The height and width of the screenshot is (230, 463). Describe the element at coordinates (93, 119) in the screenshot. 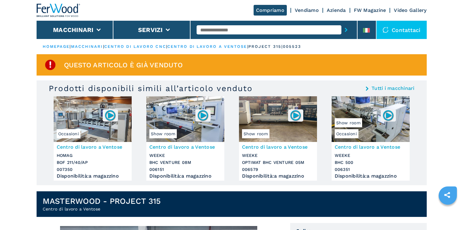

I see `img: Centro di lavoro a Ventose HOMAG BOF 211/40/AP` at that location.